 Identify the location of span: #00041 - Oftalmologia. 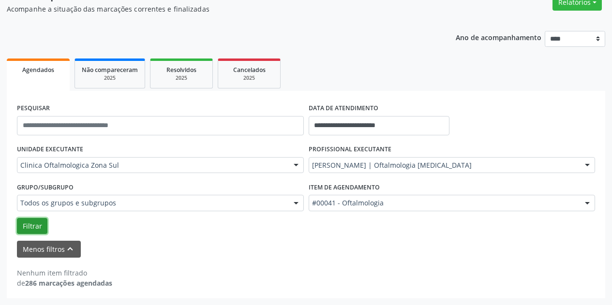
(444, 203).